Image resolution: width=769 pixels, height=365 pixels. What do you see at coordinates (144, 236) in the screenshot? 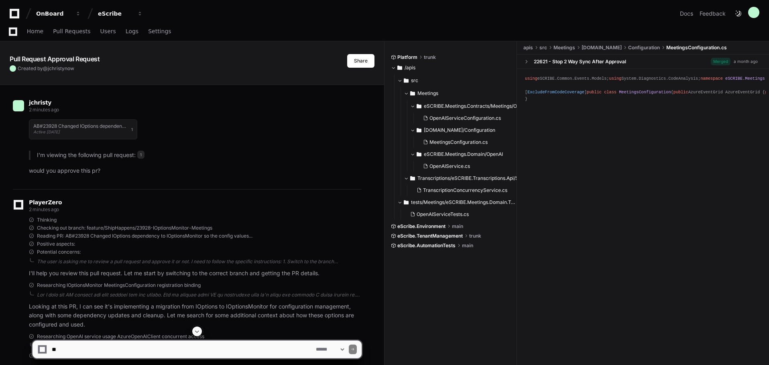
I see `span: Reading PR: AB#23928 Changed IOptions dependency to IOptionsMonitor so the config values...` at bounding box center [144, 236].